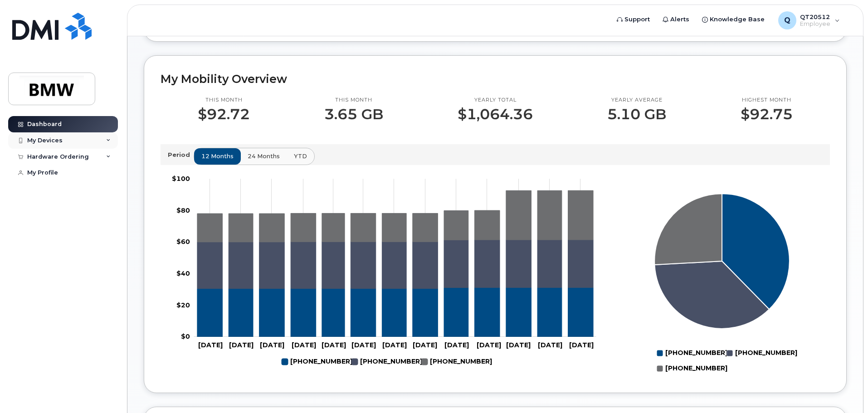 The width and height of the screenshot is (868, 413). Describe the element at coordinates (183, 210) in the screenshot. I see `tspan: $80` at that location.